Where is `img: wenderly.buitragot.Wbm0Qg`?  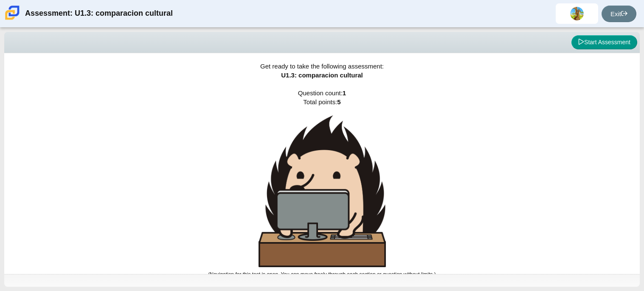
img: wenderly.buitragot.Wbm0Qg is located at coordinates (577, 13).